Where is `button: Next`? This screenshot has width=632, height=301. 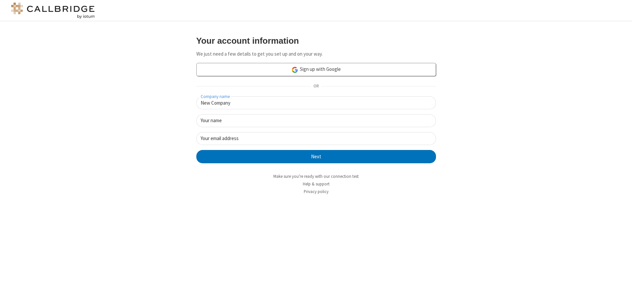
button: Next is located at coordinates (316, 156).